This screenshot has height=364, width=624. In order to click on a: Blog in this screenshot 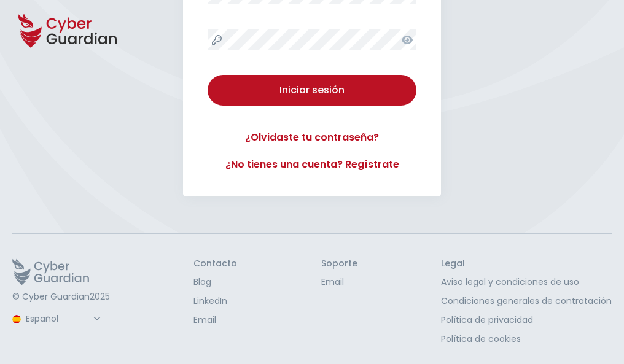, I will do `click(215, 281)`.